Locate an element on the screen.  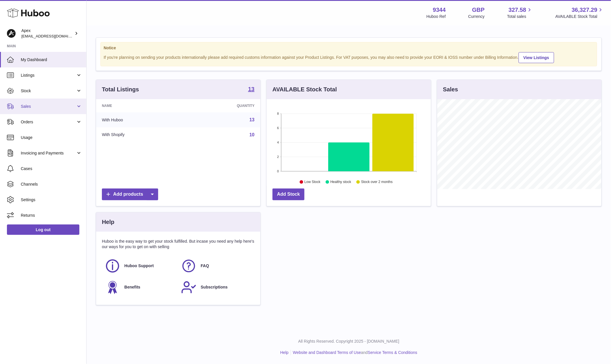
a: Add Stock is located at coordinates (288, 194).